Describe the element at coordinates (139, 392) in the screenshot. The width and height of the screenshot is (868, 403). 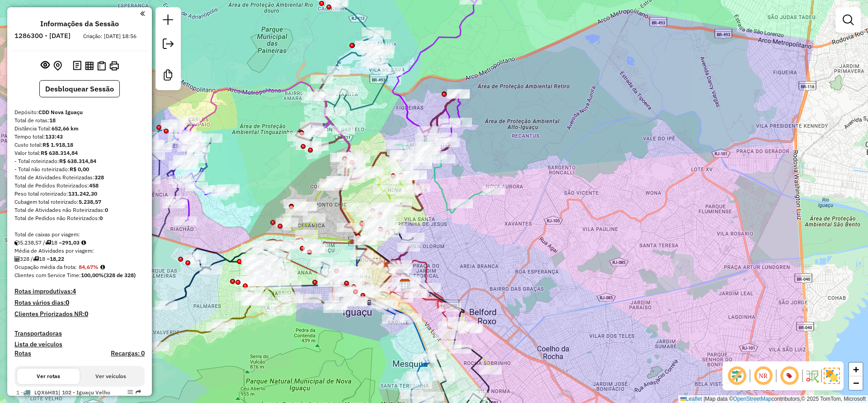
I see `em: Rota exportada` at that location.